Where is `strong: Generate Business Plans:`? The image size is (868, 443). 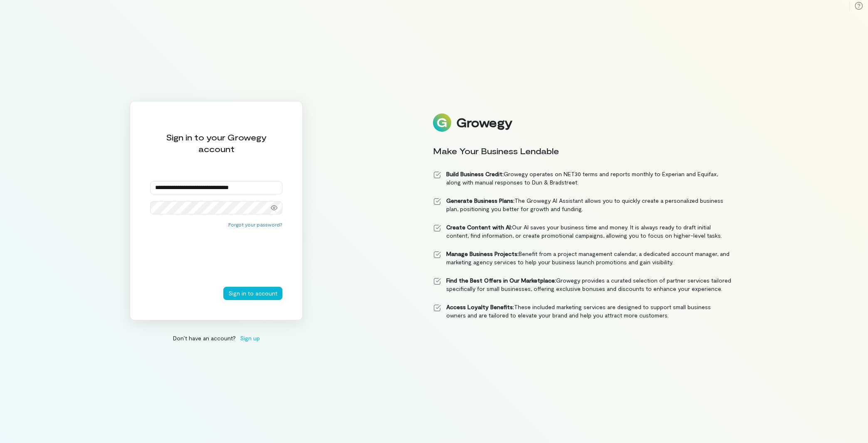 strong: Generate Business Plans: is located at coordinates (481, 200).